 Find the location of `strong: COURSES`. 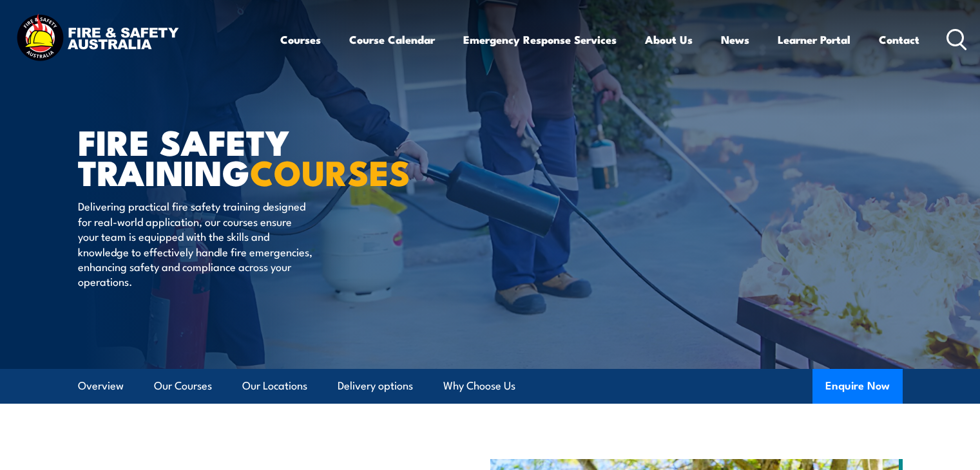

strong: COURSES is located at coordinates (330, 171).